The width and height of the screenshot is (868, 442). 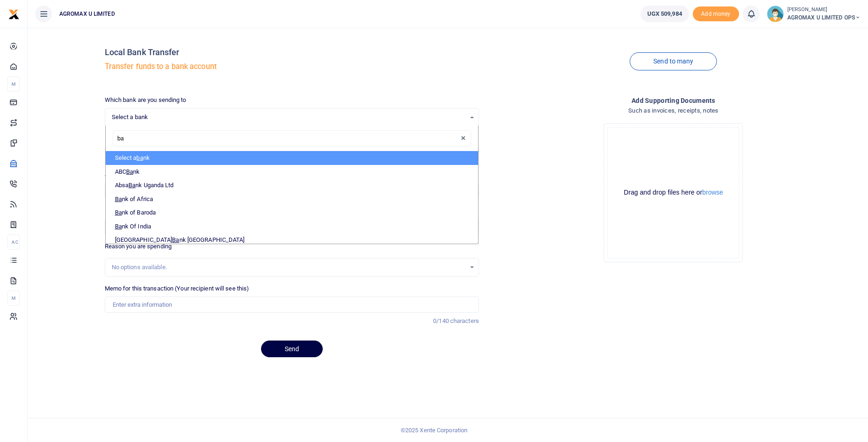 What do you see at coordinates (138, 246) in the screenshot?
I see `label: Reason you are spending` at bounding box center [138, 246].